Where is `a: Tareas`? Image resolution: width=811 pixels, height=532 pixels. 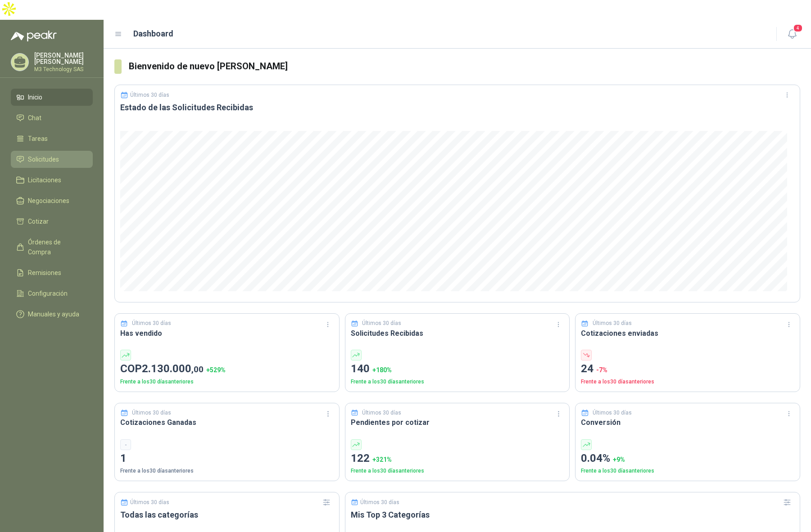 a: Tareas is located at coordinates (52, 138).